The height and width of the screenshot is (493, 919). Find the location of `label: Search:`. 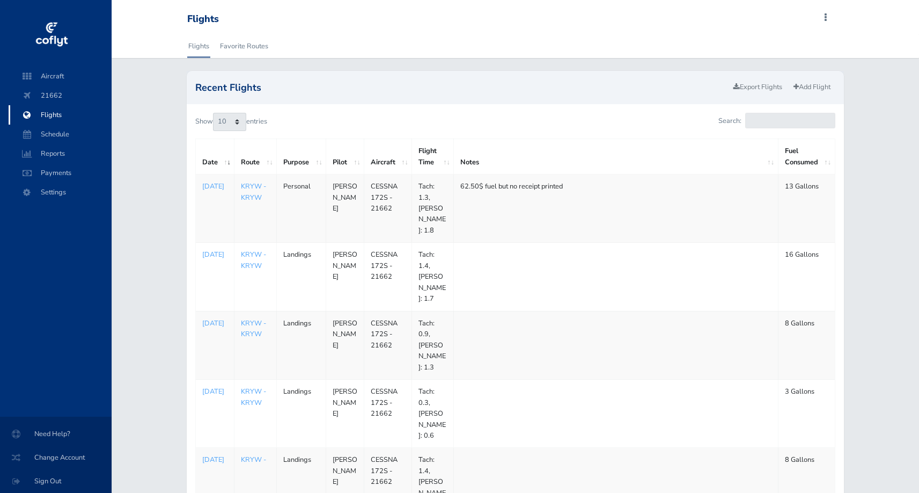

label: Search: is located at coordinates (777, 120).